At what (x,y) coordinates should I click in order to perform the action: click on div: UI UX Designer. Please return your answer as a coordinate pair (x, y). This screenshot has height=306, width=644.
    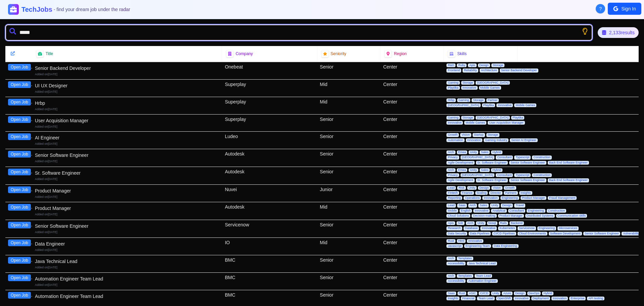
    Looking at the image, I should click on (127, 86).